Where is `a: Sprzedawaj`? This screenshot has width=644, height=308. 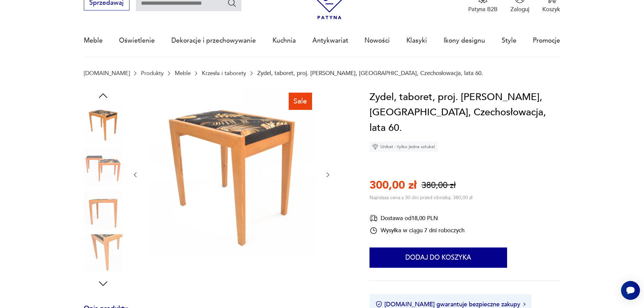 a: Sprzedawaj is located at coordinates (107, 4).